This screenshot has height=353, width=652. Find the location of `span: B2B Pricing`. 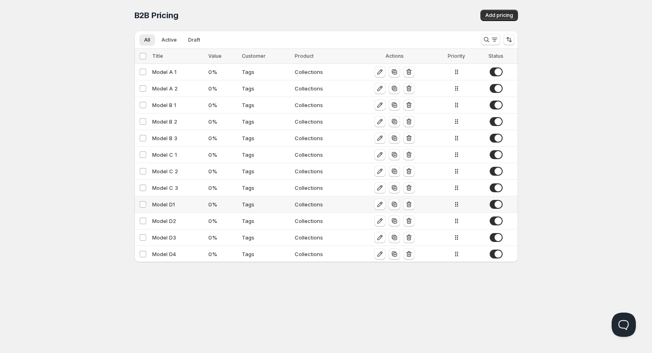

span: B2B Pricing is located at coordinates (156, 15).